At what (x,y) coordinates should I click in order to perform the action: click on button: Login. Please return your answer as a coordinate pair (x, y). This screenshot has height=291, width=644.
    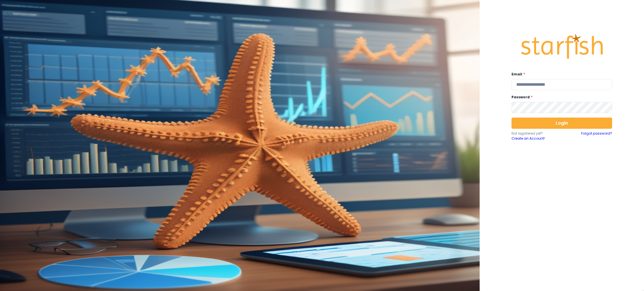
    Looking at the image, I should click on (562, 123).